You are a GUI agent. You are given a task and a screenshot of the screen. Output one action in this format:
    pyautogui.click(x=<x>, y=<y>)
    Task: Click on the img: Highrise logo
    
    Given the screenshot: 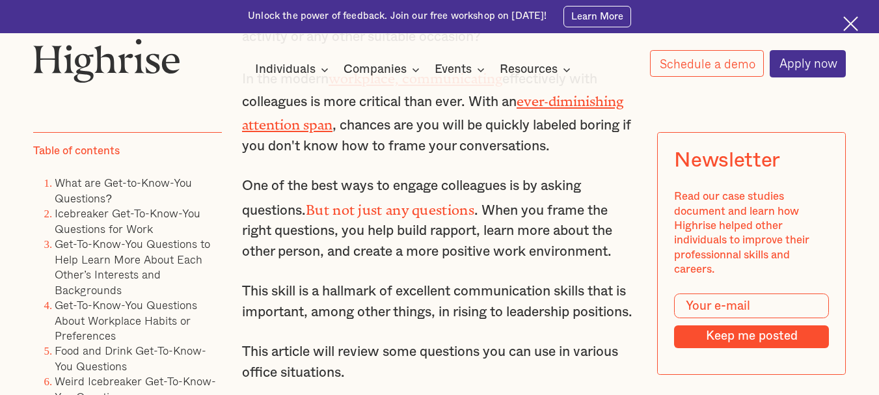 What is the action you would take?
    pyautogui.click(x=107, y=61)
    